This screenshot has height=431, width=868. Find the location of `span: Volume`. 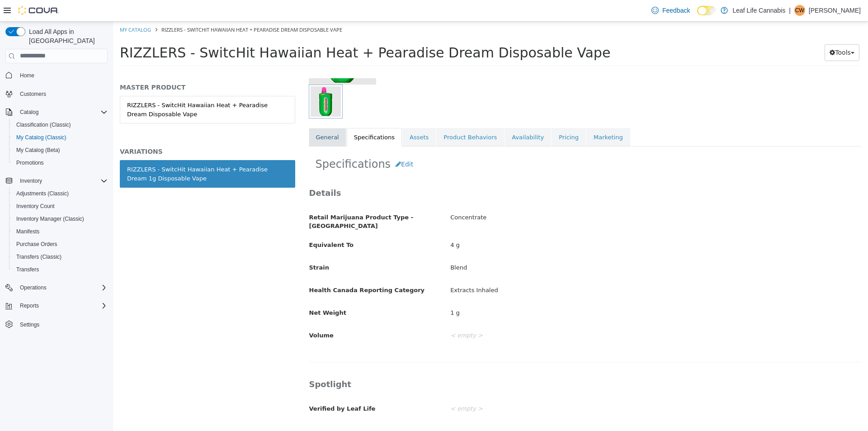

span: Volume is located at coordinates (208, 313).